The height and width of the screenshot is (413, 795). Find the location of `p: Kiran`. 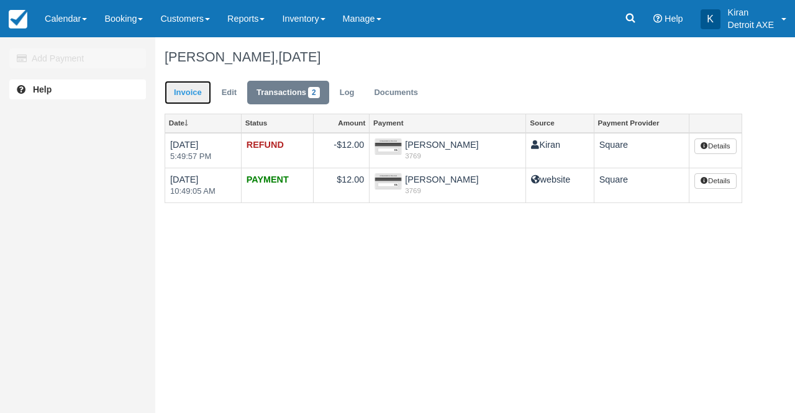

p: Kiran is located at coordinates (751, 12).